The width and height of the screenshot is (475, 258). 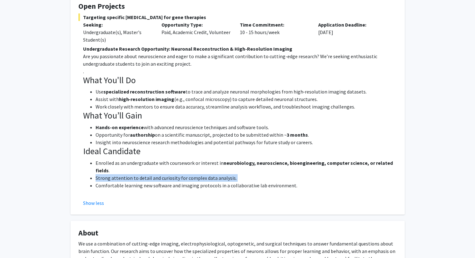 I want to click on button: Show less, so click(x=93, y=203).